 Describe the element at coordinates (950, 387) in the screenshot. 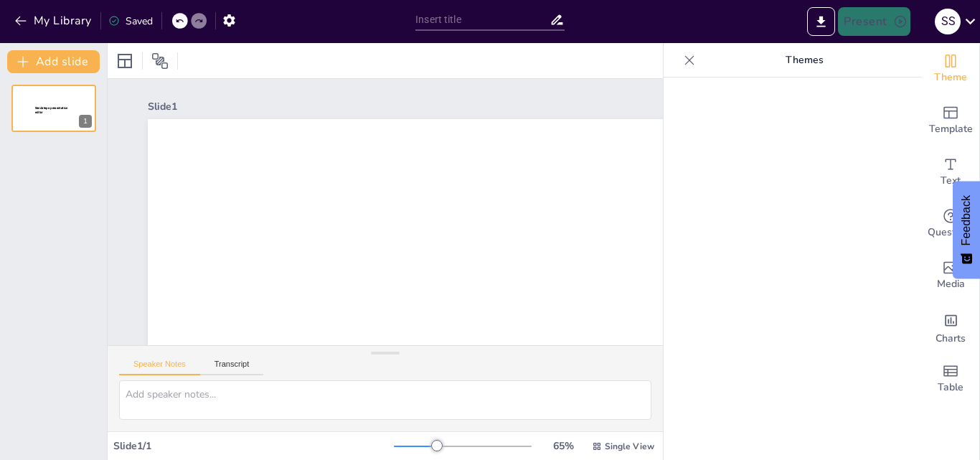

I see `span: Table` at that location.